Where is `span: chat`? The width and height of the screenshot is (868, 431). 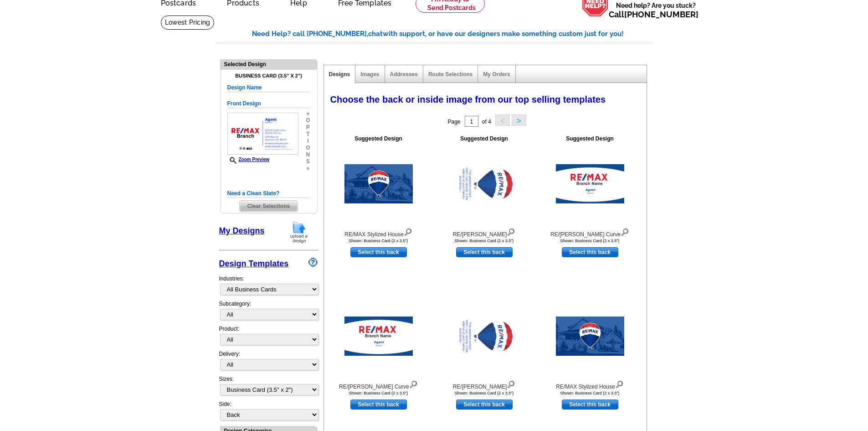
span: chat is located at coordinates (375, 34).